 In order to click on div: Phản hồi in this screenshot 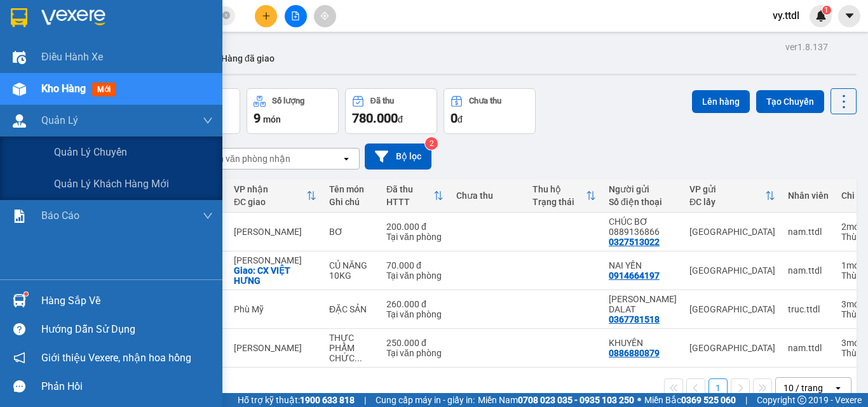, I will do `click(127, 387)`.